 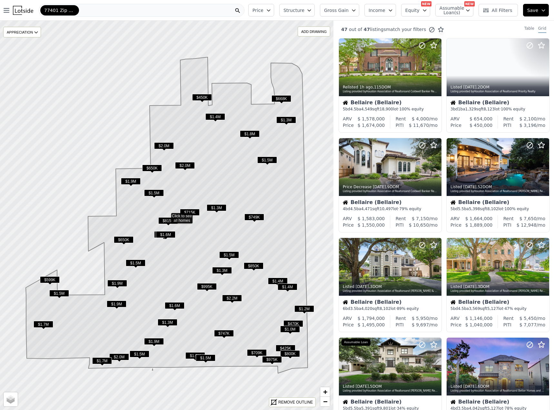 I want to click on button: Equity, so click(x=416, y=10).